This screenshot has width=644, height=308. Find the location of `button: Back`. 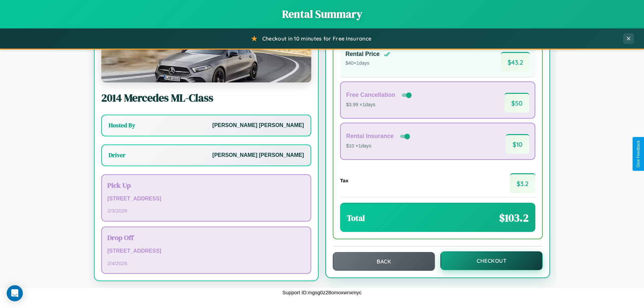

button: Back is located at coordinates (383, 261).